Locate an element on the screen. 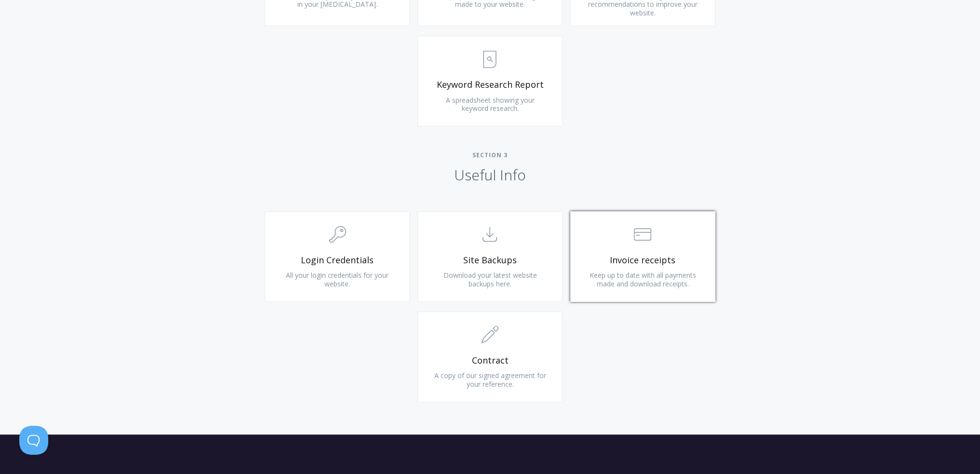 Image resolution: width=980 pixels, height=474 pixels. span: Contract is located at coordinates (490, 361).